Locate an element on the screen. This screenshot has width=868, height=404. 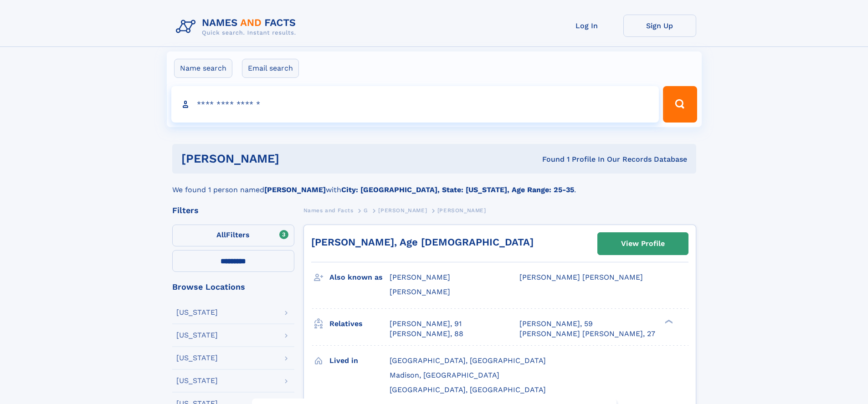
span: G is located at coordinates (366, 210).